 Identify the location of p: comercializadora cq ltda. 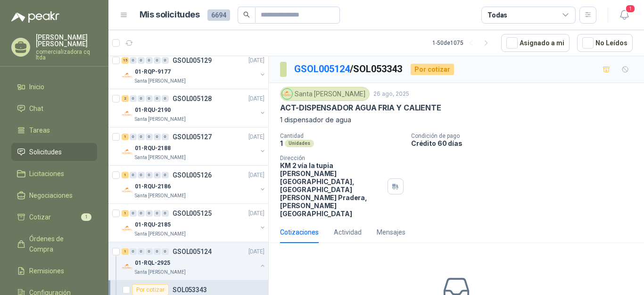
(66, 55).